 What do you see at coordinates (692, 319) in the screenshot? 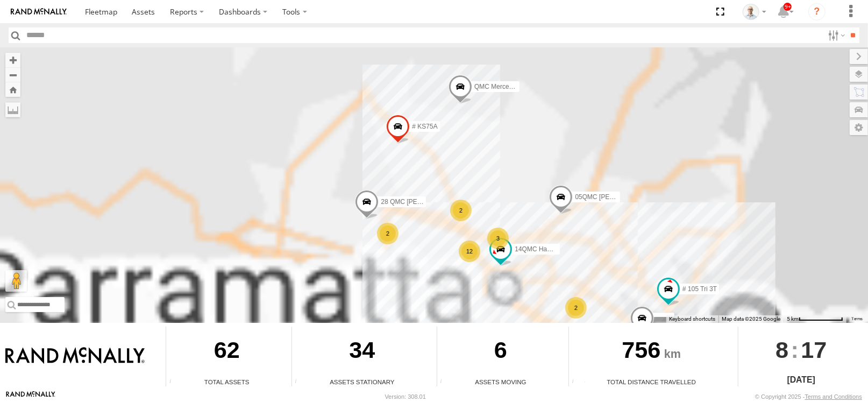
I see `button: Keyboard shortcuts` at bounding box center [692, 319].